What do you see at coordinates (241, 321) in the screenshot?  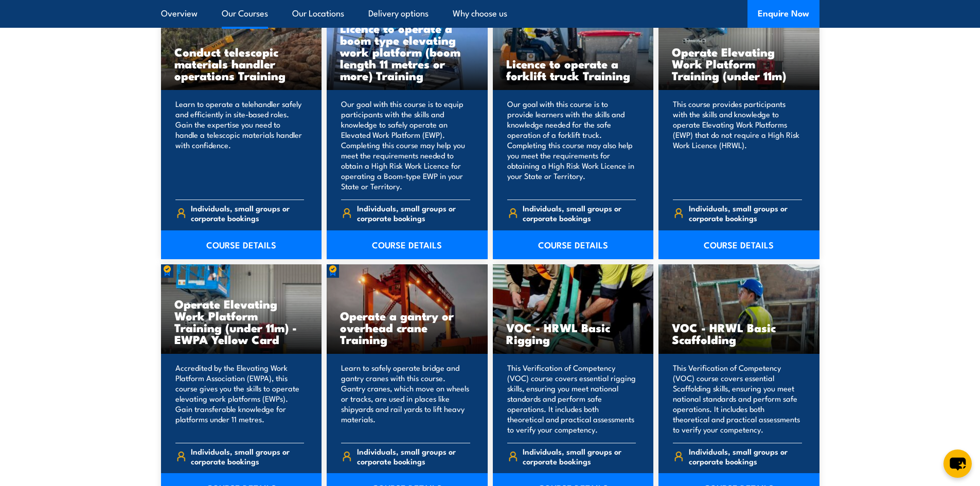 I see `h3: Operate Elevating Work Platform Training (under 11m) - EWPA Yellow Card` at bounding box center [241, 321].